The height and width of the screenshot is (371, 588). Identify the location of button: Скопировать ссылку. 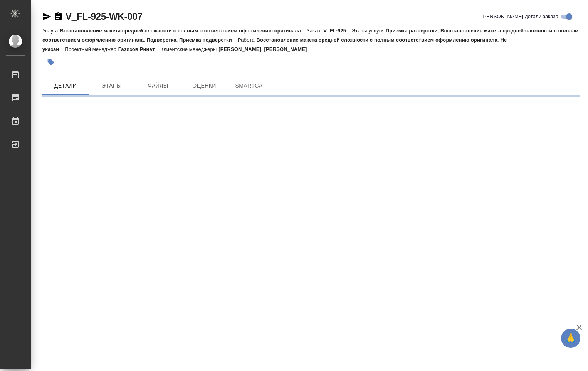
(58, 17).